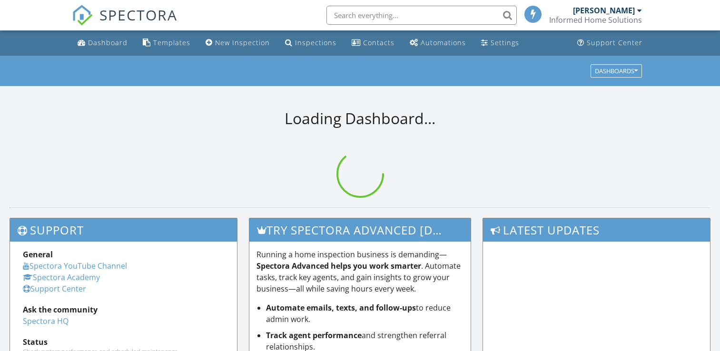 The height and width of the screenshot is (351, 720). I want to click on a: Automations (Basic), so click(438, 43).